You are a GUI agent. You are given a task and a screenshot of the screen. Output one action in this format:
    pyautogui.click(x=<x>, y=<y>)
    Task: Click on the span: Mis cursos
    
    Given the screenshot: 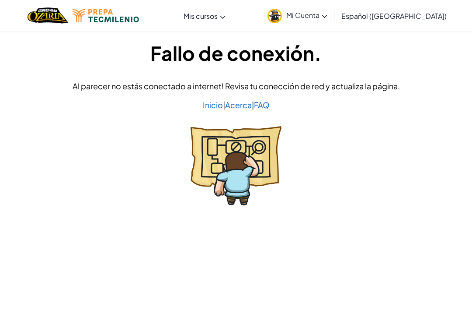 What is the action you would take?
    pyautogui.click(x=201, y=16)
    